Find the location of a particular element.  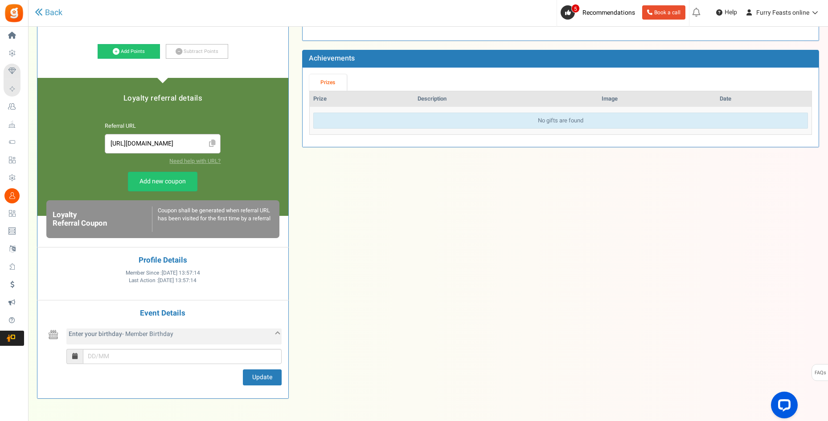

a: Help is located at coordinates (726, 12).